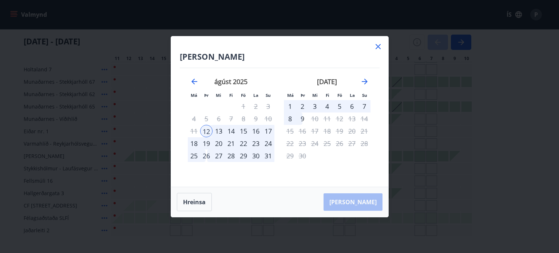 The height and width of the screenshot is (253, 559). What do you see at coordinates (243, 106) in the screenshot?
I see `td: Not available. föstudagur, 1. ágúst 2025` at bounding box center [243, 106].